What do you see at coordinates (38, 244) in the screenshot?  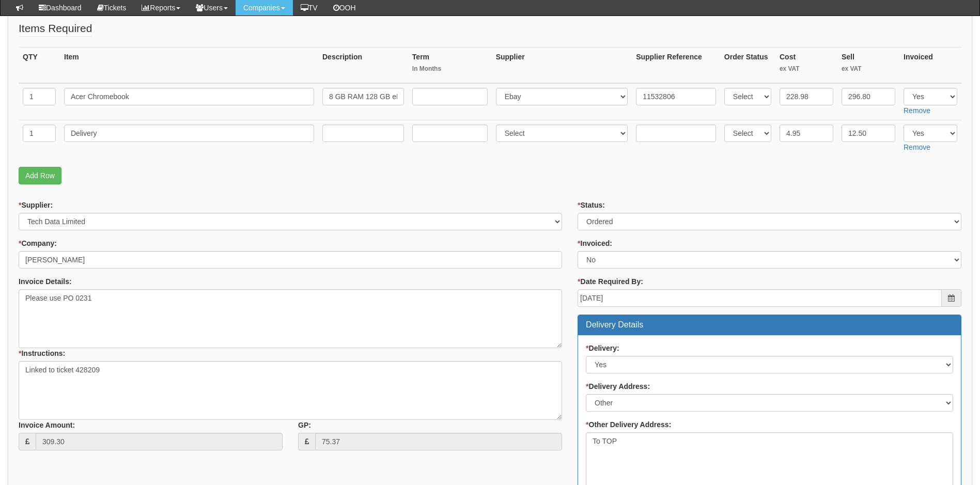 I see `label: Company:` at bounding box center [38, 244].